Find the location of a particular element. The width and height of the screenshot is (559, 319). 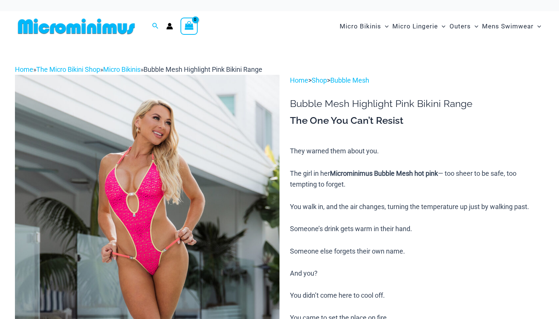

a: Bubble Mesh is located at coordinates (350, 80).